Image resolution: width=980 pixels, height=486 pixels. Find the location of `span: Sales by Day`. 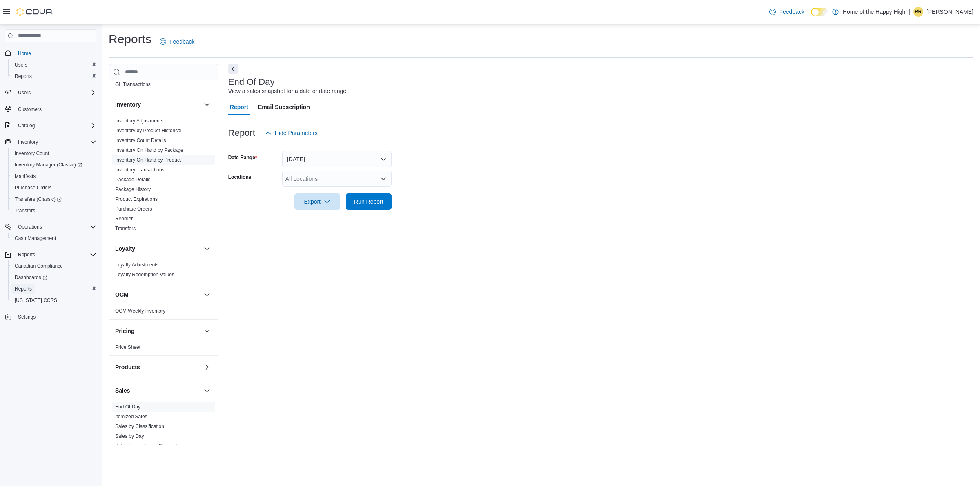

span: Sales by Day is located at coordinates (129, 436).